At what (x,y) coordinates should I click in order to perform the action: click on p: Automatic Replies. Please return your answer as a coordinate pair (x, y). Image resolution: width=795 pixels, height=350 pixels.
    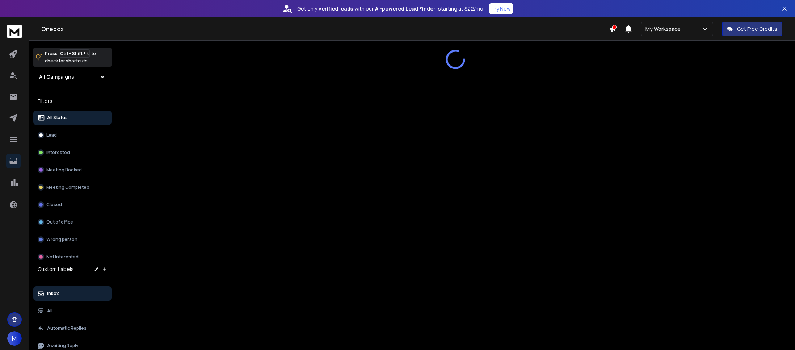
    Looking at the image, I should click on (67, 328).